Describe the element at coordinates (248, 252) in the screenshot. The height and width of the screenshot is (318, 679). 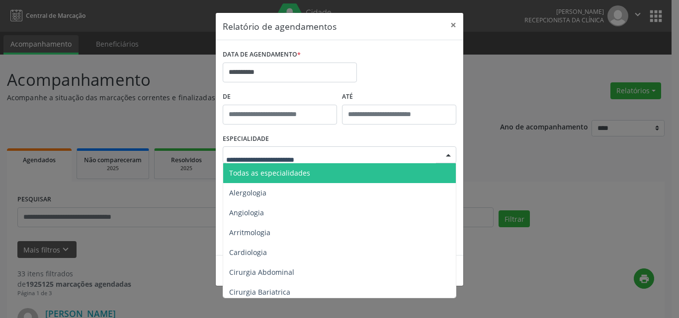
I see `span: Cardiologia` at that location.